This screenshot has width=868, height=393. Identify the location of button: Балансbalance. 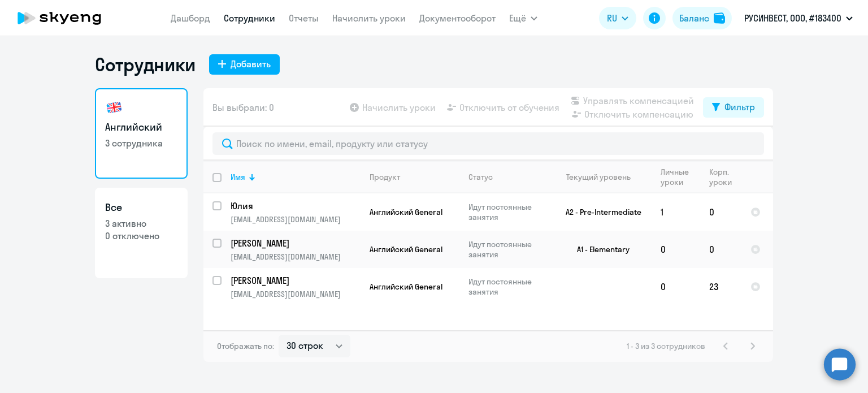
(702, 18).